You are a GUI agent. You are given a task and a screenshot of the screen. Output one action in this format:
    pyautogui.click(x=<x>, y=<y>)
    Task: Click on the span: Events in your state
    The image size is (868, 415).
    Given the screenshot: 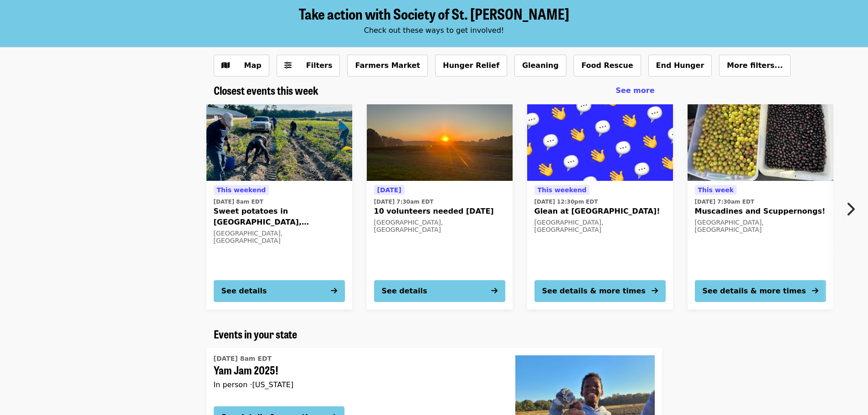 What is the action you would take?
    pyautogui.click(x=255, y=334)
    